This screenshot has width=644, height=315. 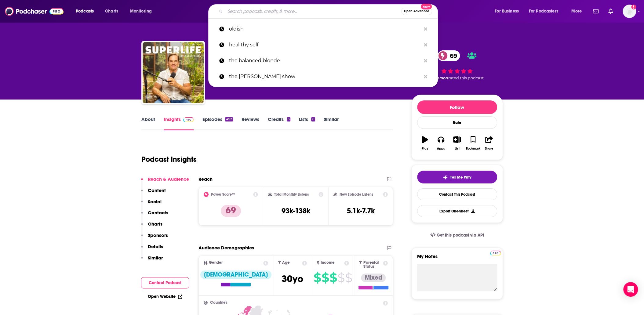 What do you see at coordinates (445, 177) in the screenshot?
I see `img: tell me why sparkle` at bounding box center [445, 177].